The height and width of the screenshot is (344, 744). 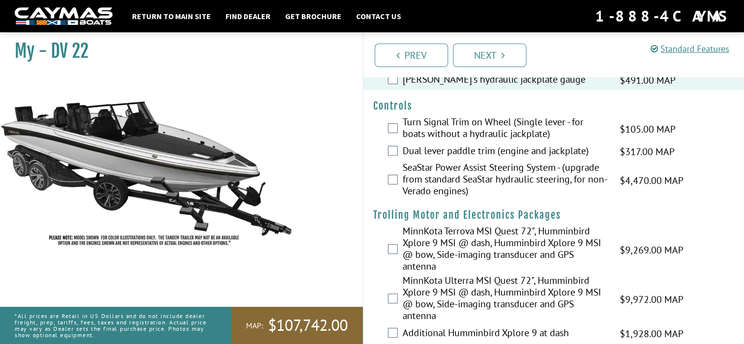 What do you see at coordinates (490, 55) in the screenshot?
I see `a: Next` at bounding box center [490, 55].